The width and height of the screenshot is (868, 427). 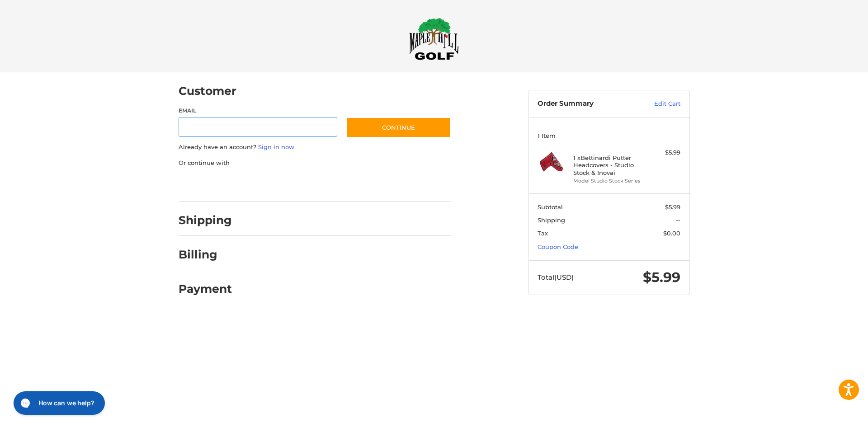 I want to click on span: Shipping, so click(x=551, y=220).